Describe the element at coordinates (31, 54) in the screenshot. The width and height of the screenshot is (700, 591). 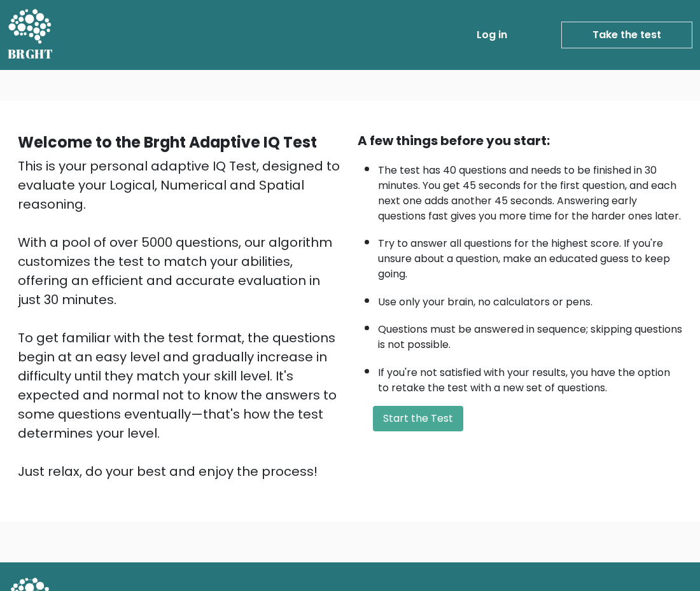
I see `h5: BRGHT` at that location.